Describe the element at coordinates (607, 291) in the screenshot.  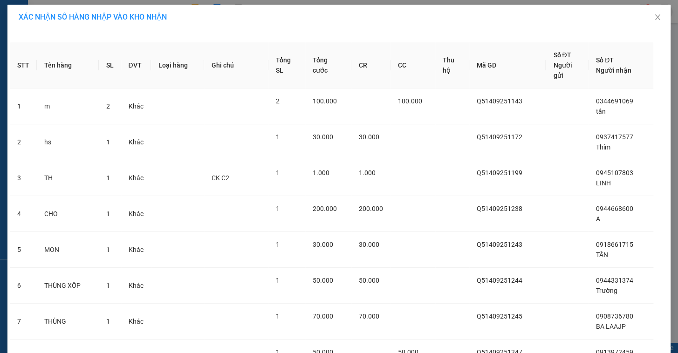
I see `span: Trường` at that location.